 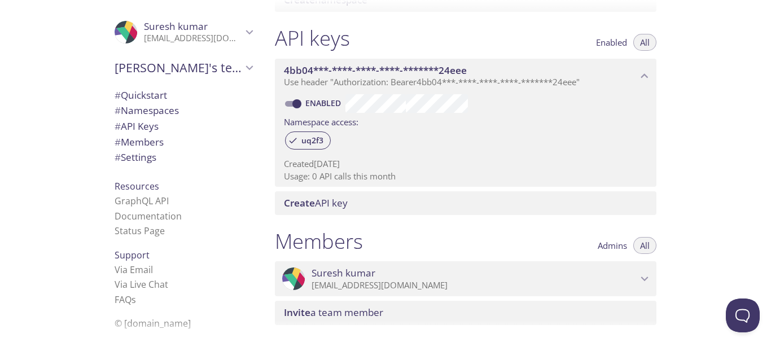 I want to click on span: Support, so click(x=132, y=255).